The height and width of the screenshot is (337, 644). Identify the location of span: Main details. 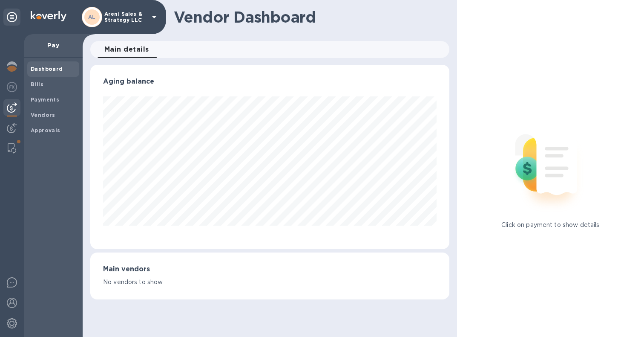
(127, 49).